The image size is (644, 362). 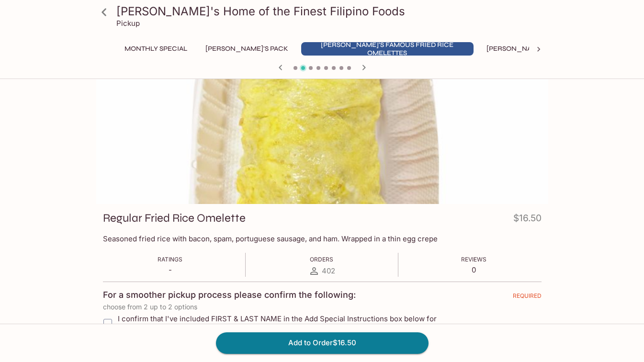 I want to click on button: Monthly Special, so click(x=155, y=49).